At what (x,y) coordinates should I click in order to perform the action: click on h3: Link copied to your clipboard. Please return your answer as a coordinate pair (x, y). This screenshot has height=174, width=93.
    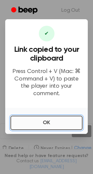
    Looking at the image, I should click on (46, 54).